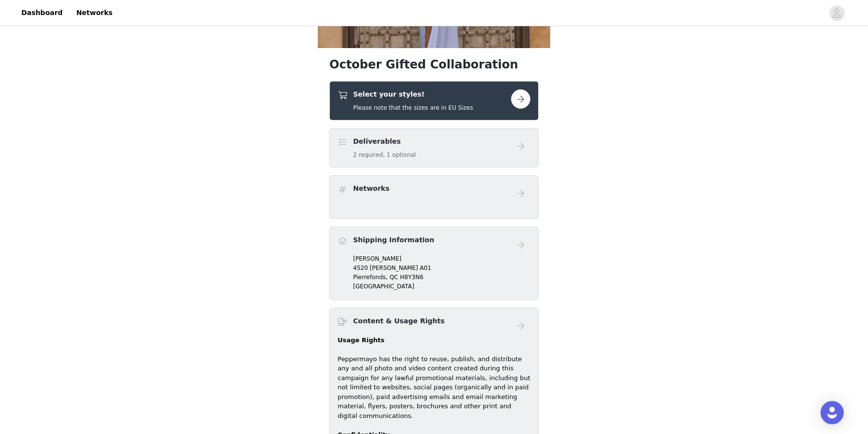 The image size is (868, 434). Describe the element at coordinates (94, 13) in the screenshot. I see `a: Networks` at that location.